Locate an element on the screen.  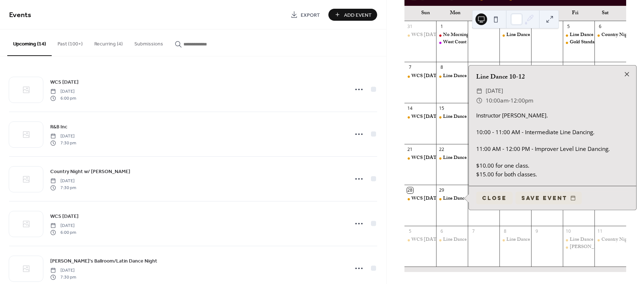
a: Export is located at coordinates (305, 15).